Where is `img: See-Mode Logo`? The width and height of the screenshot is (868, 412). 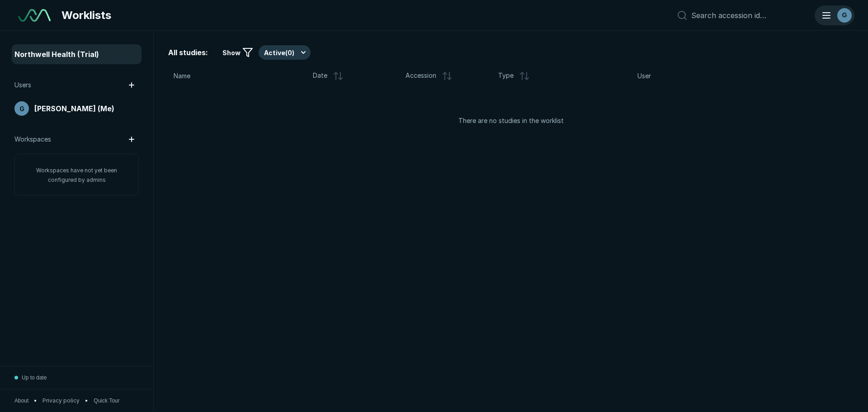
img: See-Mode Logo is located at coordinates (35, 16).